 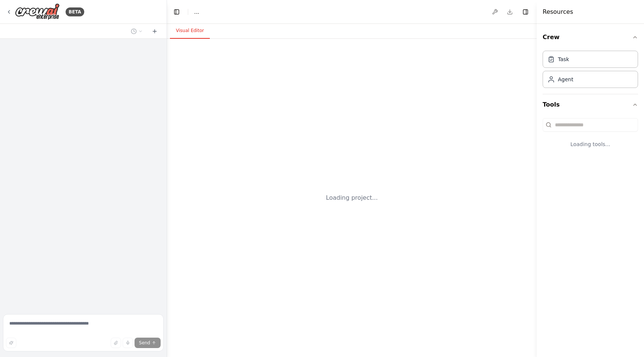 What do you see at coordinates (128, 343) in the screenshot?
I see `button: Click to speak your automation idea` at bounding box center [128, 343].